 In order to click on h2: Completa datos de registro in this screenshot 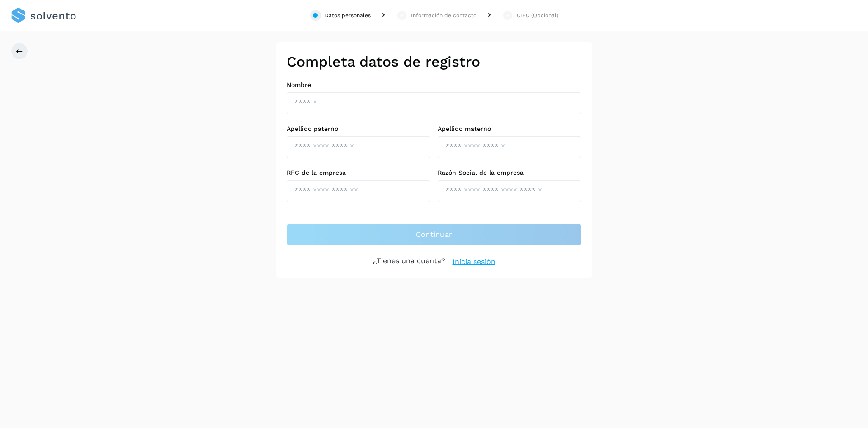, I will do `click(434, 61)`.